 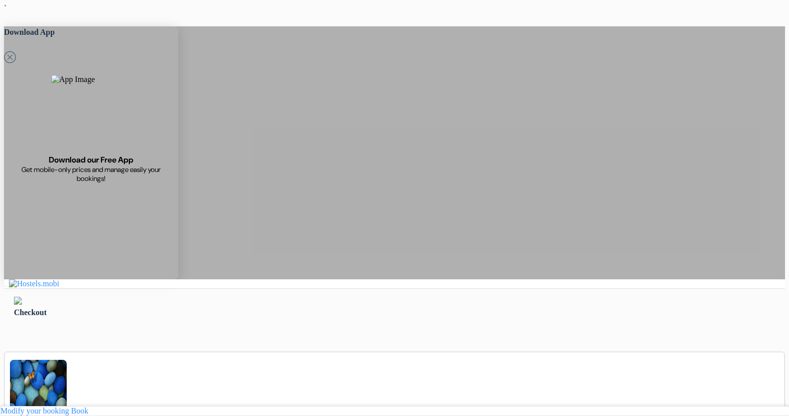 I want to click on img: App Image, so click(x=91, y=115).